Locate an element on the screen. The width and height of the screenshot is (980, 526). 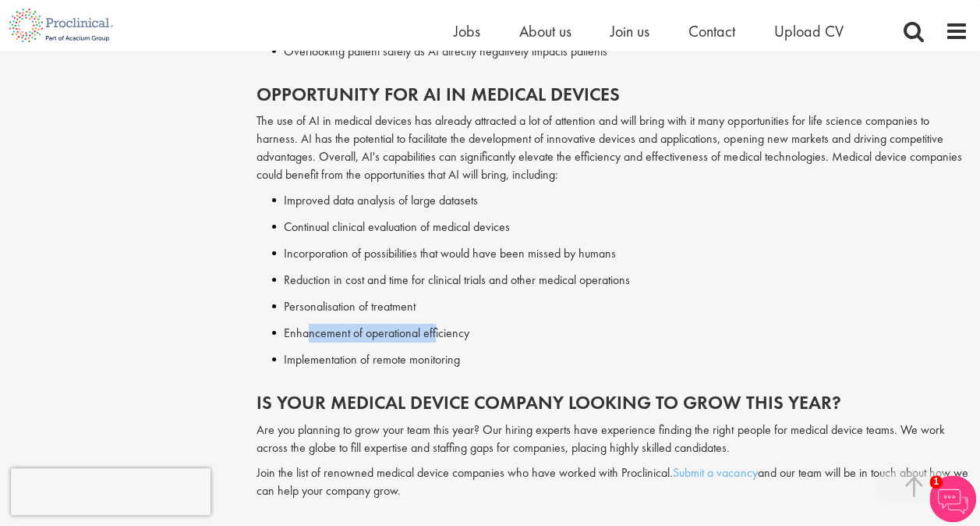
li: Personalisation of treatment is located at coordinates (620, 307).